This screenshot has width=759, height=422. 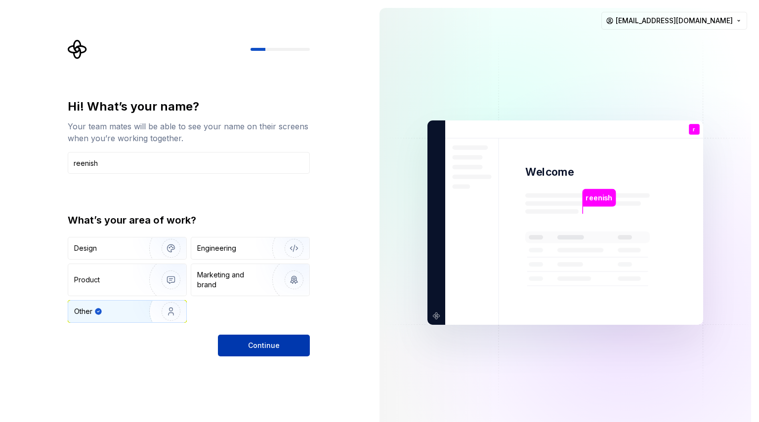 What do you see at coordinates (189, 163) in the screenshot?
I see `input: Han Solo` at bounding box center [189, 163].